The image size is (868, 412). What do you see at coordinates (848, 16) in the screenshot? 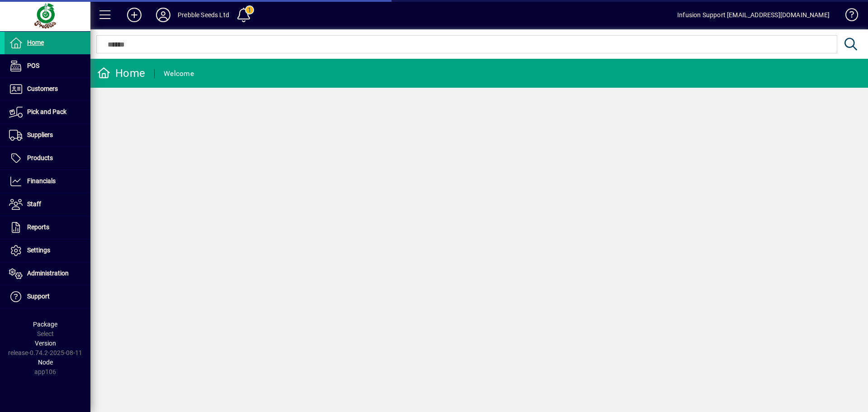
I see `a: Knowledge Base` at bounding box center [848, 16].